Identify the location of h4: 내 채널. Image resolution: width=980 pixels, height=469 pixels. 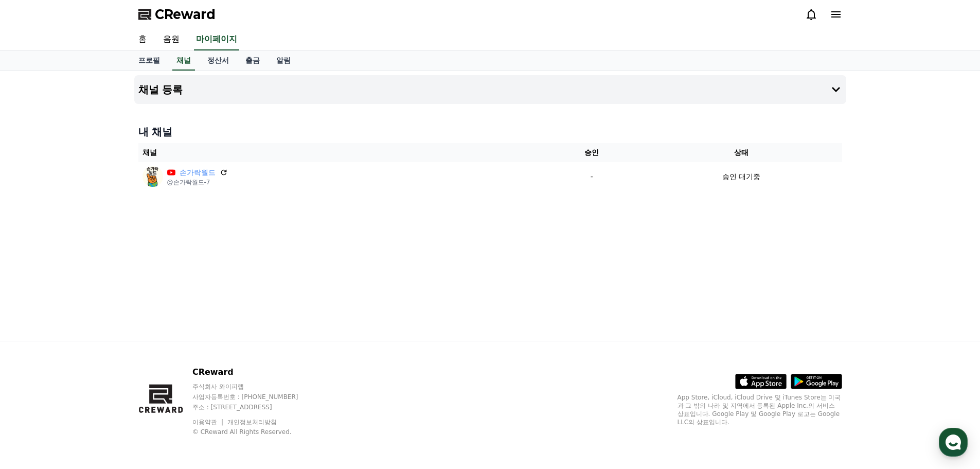
(490, 132).